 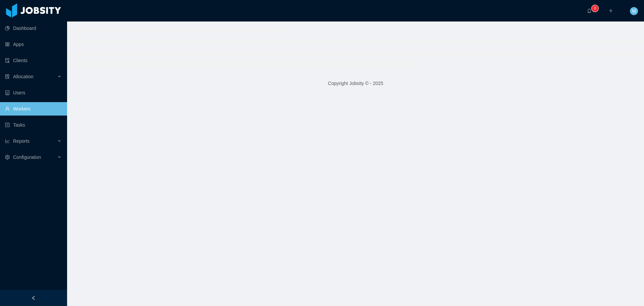 I want to click on a: icon: robotUsers, so click(x=34, y=93).